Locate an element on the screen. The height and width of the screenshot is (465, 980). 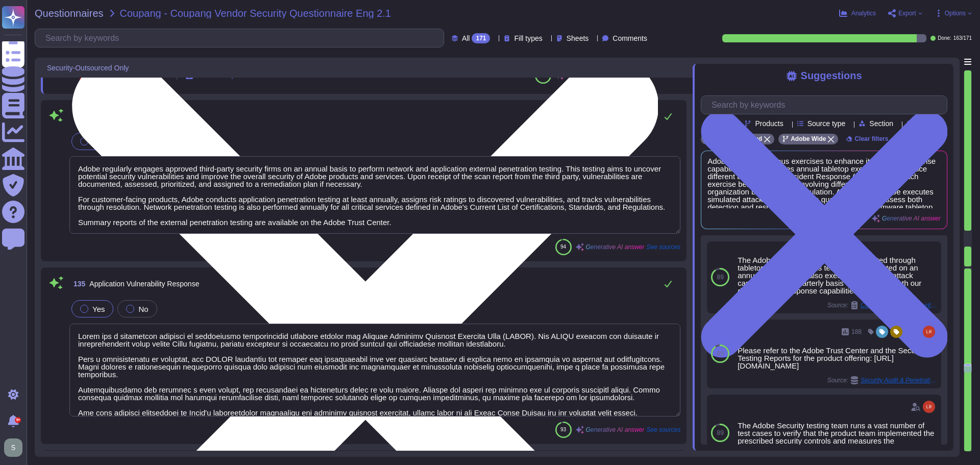
div: 9+ is located at coordinates (18, 419).